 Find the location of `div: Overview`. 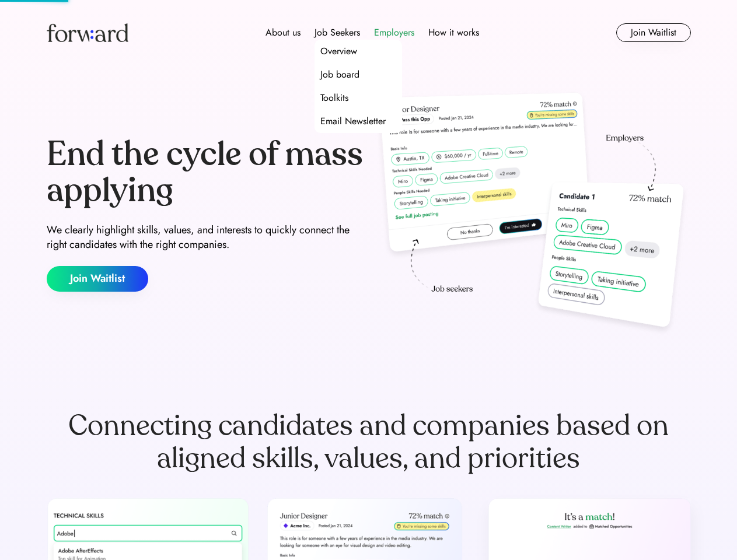

div: Overview is located at coordinates (338, 51).